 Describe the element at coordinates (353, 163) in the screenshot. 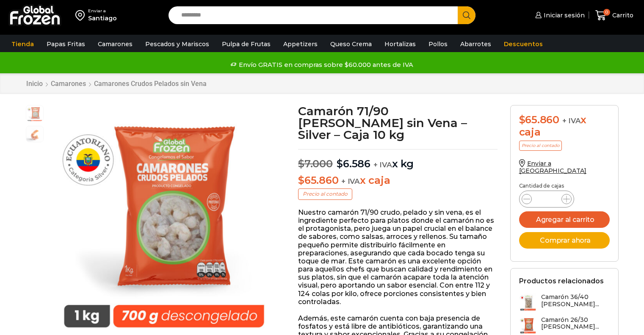

I see `bdi: 6.586` at that location.